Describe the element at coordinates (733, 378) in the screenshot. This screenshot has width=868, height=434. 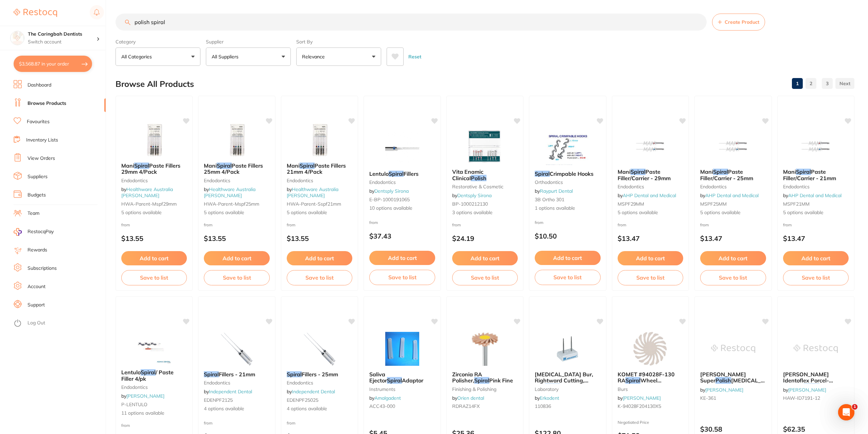
I see `b: HAWE Super Polish Tooth Polishing Paste` at that location.